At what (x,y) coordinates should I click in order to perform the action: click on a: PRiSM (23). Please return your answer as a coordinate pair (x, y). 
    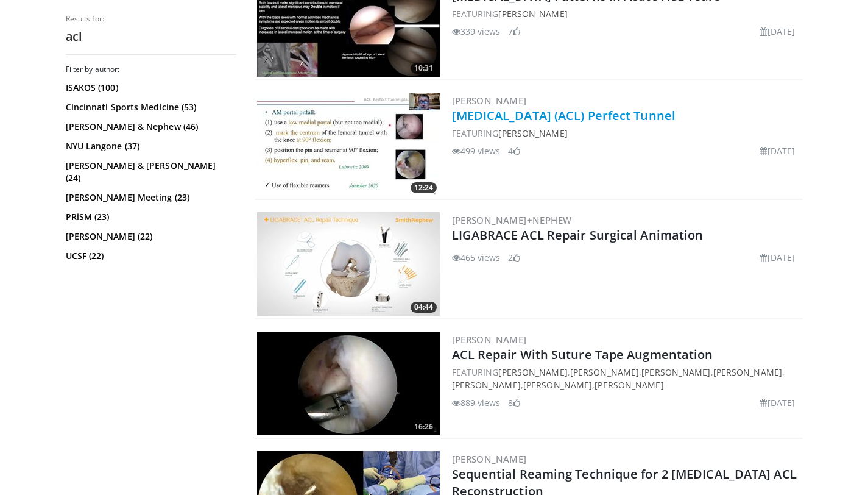
    Looking at the image, I should click on (149, 217).